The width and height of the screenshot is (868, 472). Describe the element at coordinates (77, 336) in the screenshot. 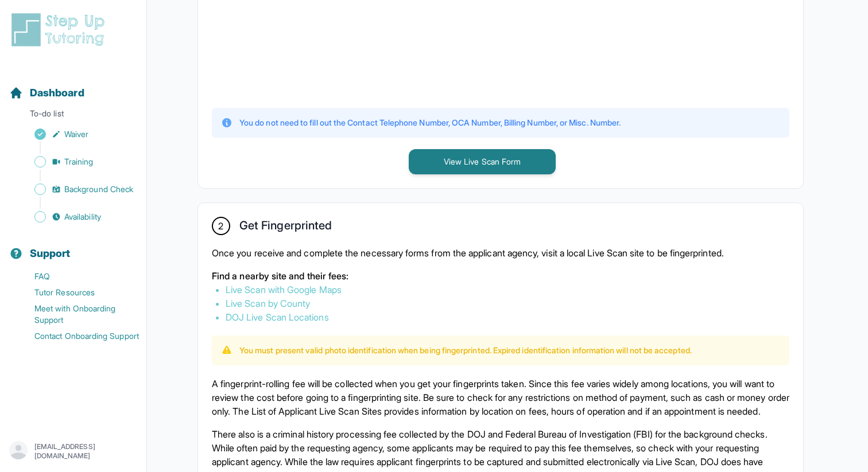

I see `a: Contact Onboarding Support` at that location.